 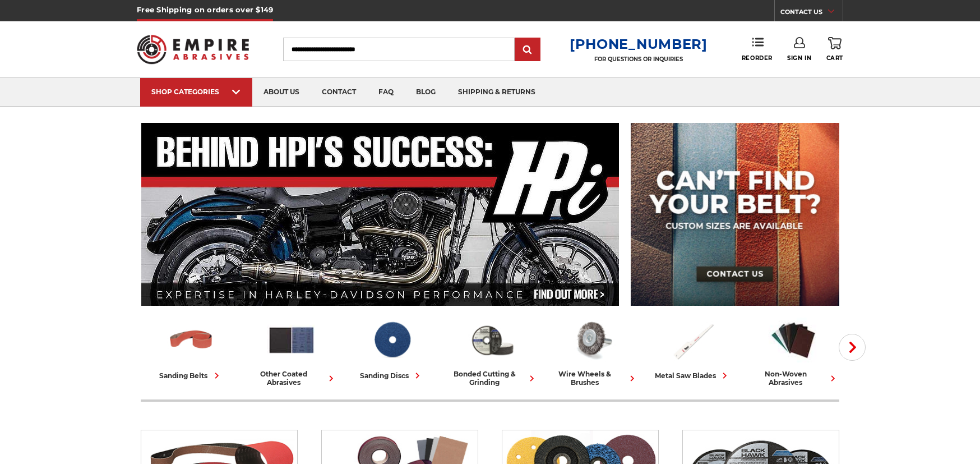 What do you see at coordinates (392, 340) in the screenshot?
I see `img: Sanding Discs` at bounding box center [392, 340].